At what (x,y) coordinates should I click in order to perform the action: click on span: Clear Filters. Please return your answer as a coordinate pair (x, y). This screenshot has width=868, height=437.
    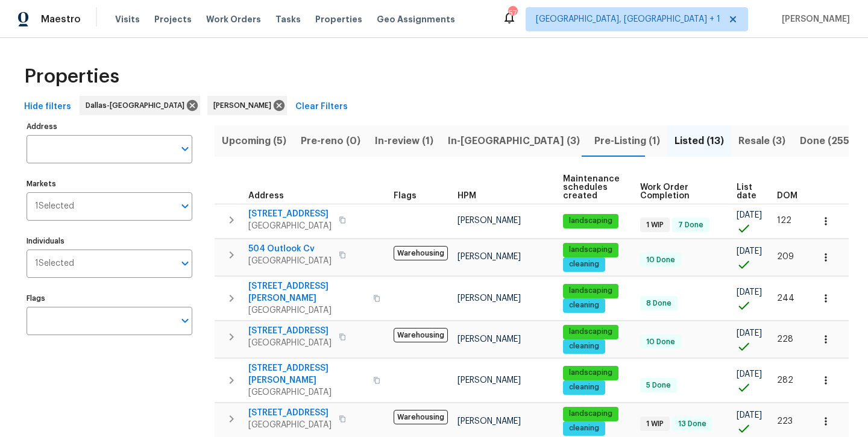
    Looking at the image, I should click on (321, 107).